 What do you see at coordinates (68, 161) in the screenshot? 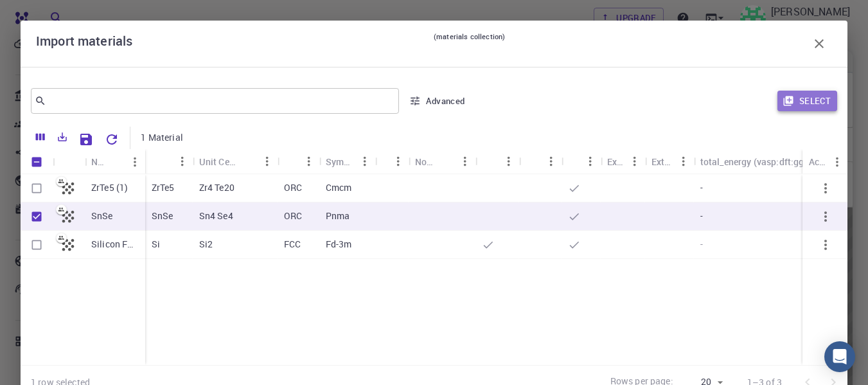
I see `div: Icon` at bounding box center [68, 161].